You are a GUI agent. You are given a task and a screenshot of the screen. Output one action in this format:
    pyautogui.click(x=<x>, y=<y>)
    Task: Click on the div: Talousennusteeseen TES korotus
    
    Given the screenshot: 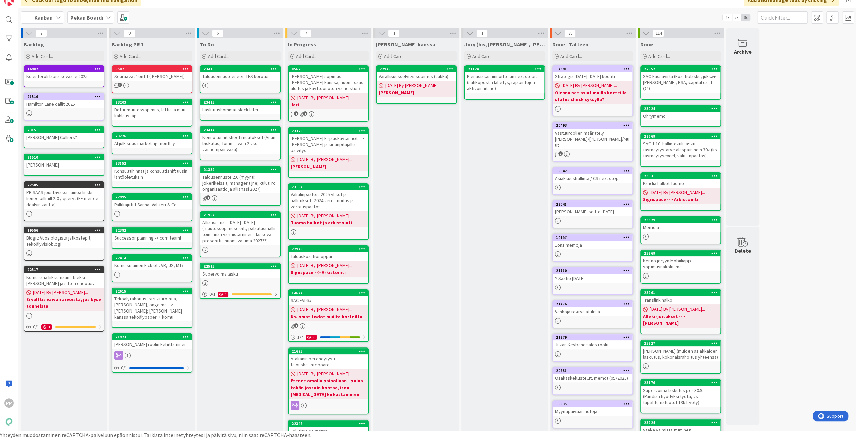 What is the action you would take?
    pyautogui.click(x=240, y=76)
    